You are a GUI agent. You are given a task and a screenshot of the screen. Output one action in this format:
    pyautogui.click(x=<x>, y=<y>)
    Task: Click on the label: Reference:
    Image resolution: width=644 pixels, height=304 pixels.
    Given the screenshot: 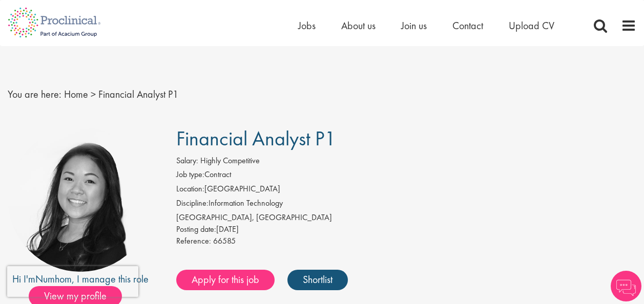 What is the action you would take?
    pyautogui.click(x=194, y=241)
    